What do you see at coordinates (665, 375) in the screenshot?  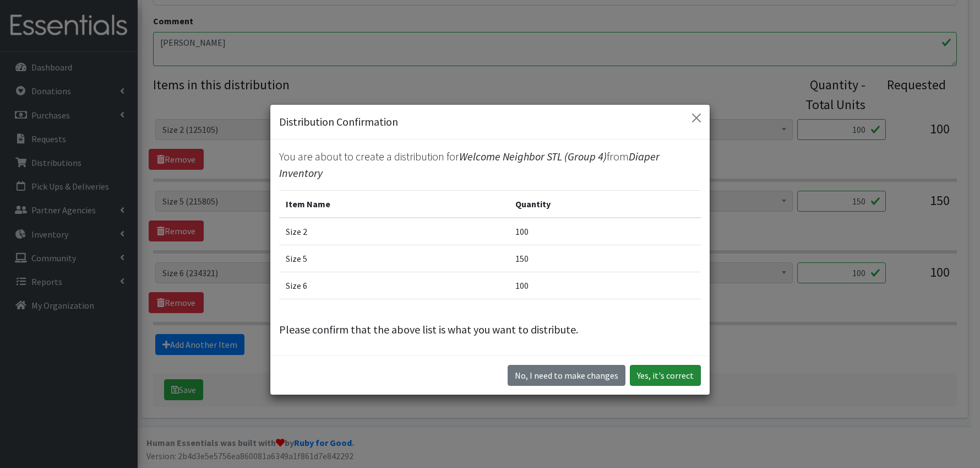 I see `button: Yes, it's correct` at bounding box center [665, 375].